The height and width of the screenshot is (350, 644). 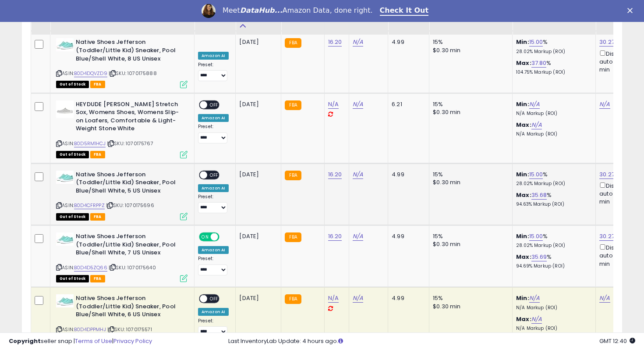 What do you see at coordinates (130, 144) in the screenshot?
I see `span: | SKU: 1070175767` at bounding box center [130, 144].